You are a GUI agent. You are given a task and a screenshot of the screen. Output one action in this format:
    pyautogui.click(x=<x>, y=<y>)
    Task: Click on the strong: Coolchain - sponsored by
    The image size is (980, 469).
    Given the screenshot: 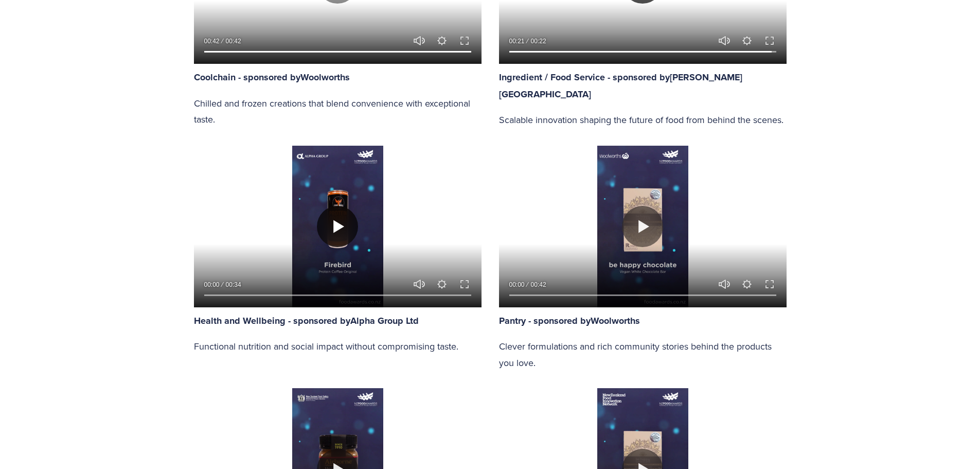 What is the action you would take?
    pyautogui.click(x=247, y=78)
    